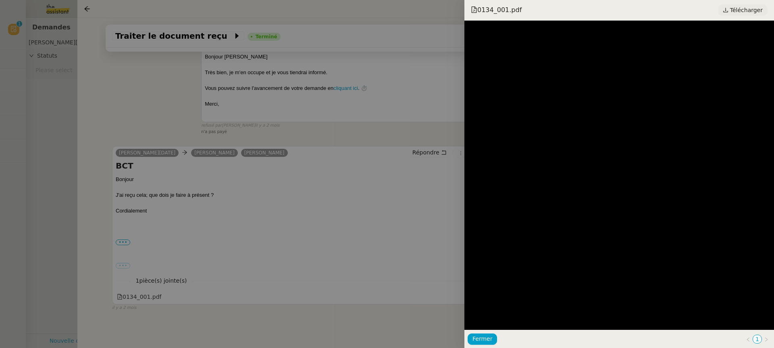  I want to click on a: Télécharger, so click(743, 10).